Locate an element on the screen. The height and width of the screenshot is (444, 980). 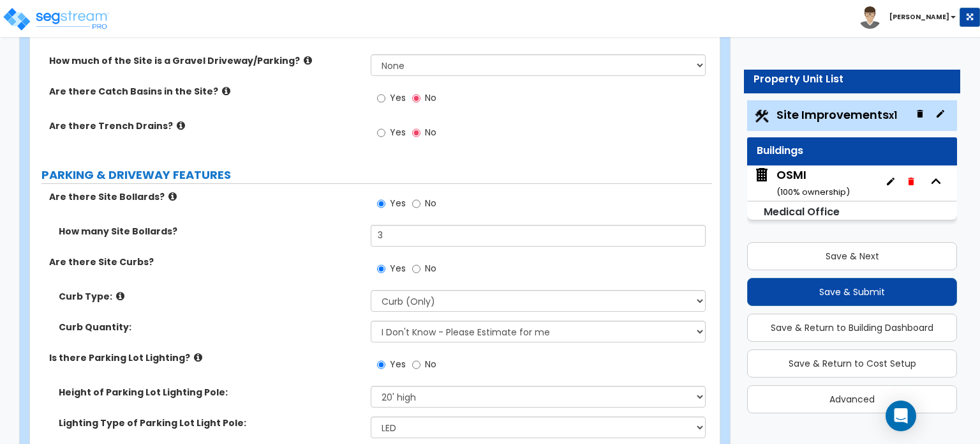
label: Are there Site Curbs? is located at coordinates (205, 262).